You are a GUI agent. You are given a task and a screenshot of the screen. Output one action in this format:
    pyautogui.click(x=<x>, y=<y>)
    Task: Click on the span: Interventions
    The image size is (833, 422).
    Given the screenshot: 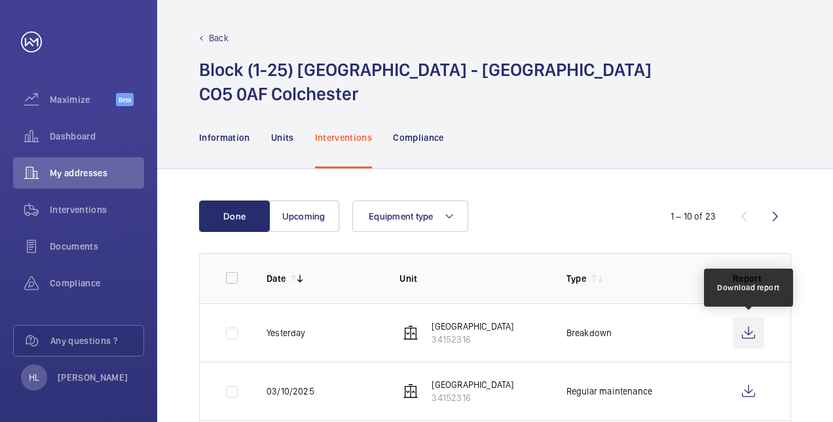 What is the action you would take?
    pyautogui.click(x=97, y=209)
    